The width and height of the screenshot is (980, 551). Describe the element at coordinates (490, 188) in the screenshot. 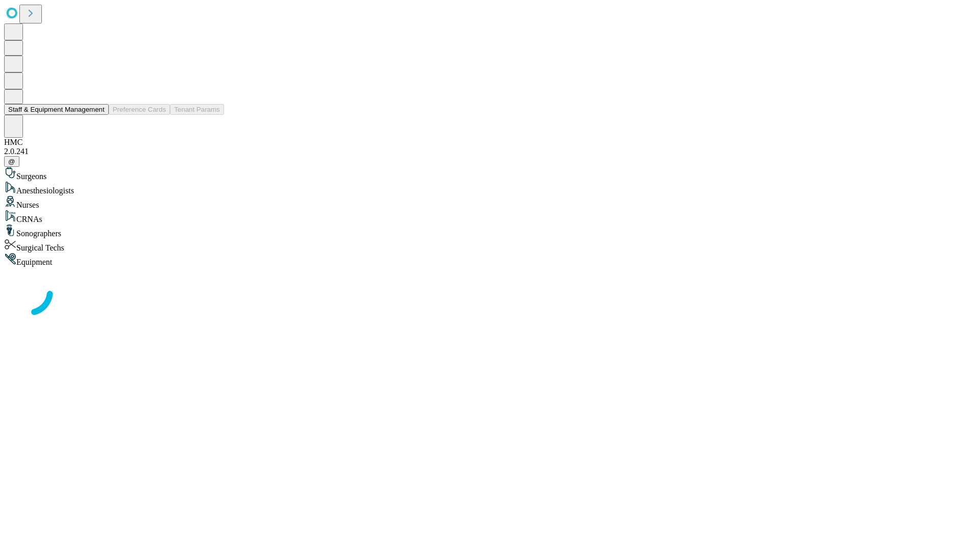

I see `div: Anesthesiologists` at that location.